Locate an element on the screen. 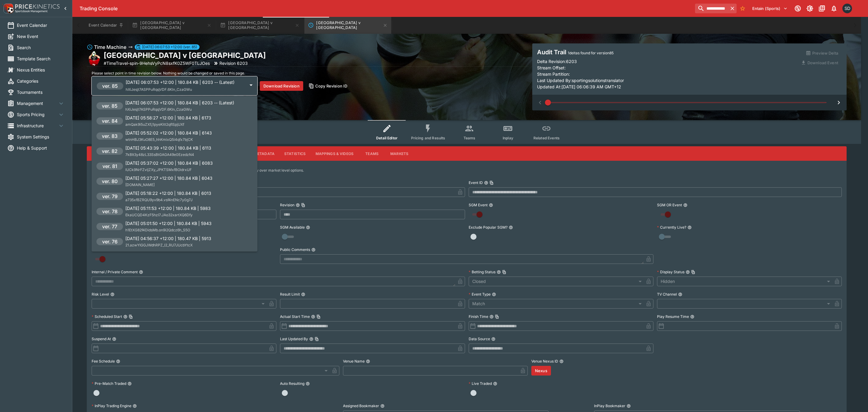 Image resolution: width=868 pixels, height=412 pixels. h6: ver. 78 is located at coordinates (110, 211).